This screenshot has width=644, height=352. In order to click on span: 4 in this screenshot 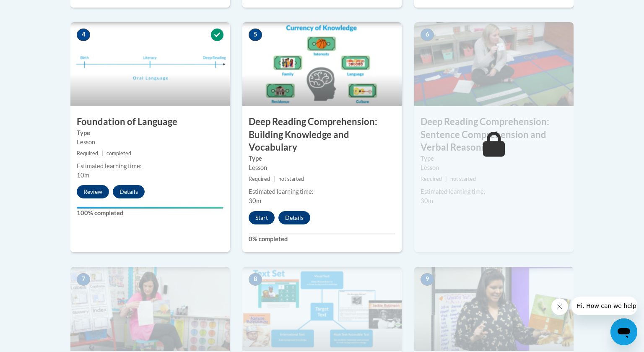, I will do `click(84, 35)`.